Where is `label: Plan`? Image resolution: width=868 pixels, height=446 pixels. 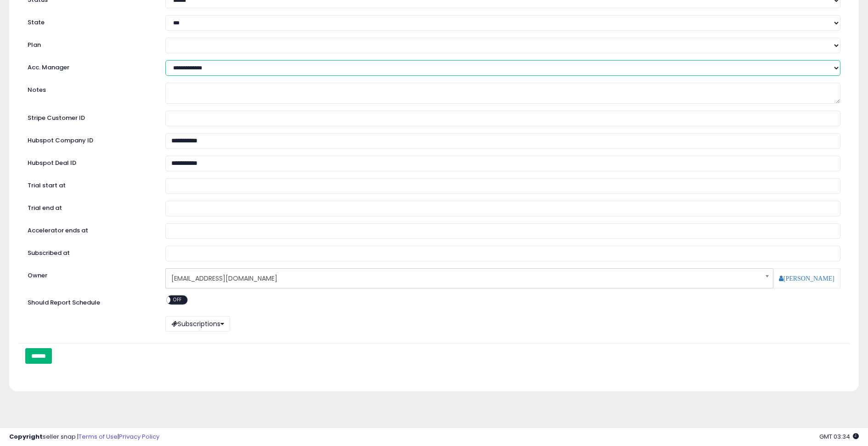
label: Plan is located at coordinates (89, 43).